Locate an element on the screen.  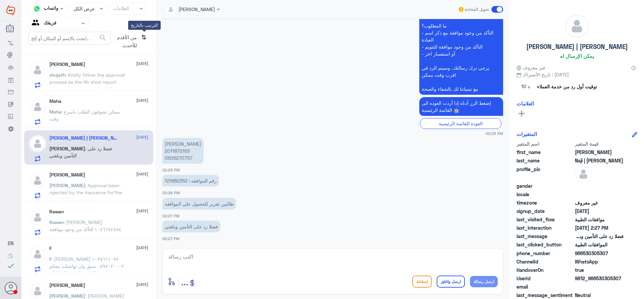
span: email is located at coordinates (545, 287).